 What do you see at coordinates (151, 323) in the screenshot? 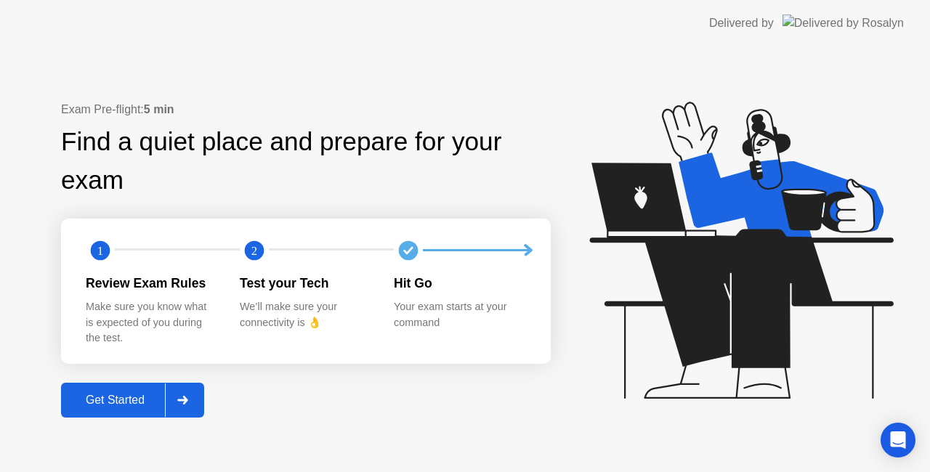
I see `div: Make sure you know what is expected of you during the test.` at bounding box center [151, 323].